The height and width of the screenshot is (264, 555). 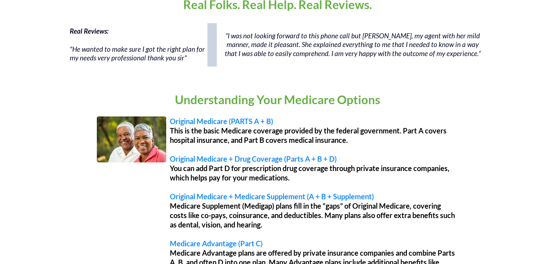 What do you see at coordinates (216, 243) in the screenshot?
I see `span: Medicare Advantage (Part C)` at bounding box center [216, 243].